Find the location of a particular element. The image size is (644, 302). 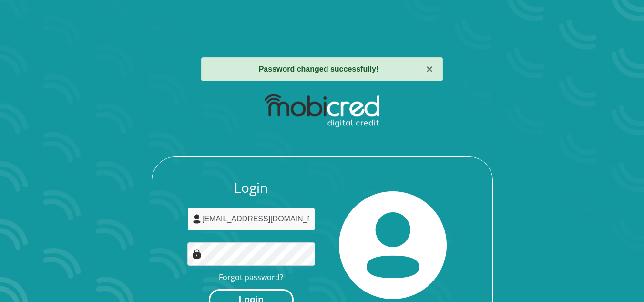

strong: Password changed successfully! is located at coordinates (319, 69).